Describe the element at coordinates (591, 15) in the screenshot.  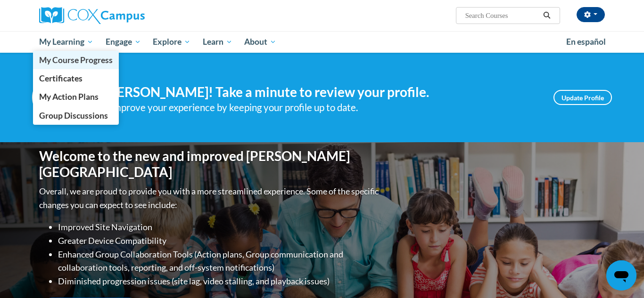
I see `button: Account Settings` at that location.